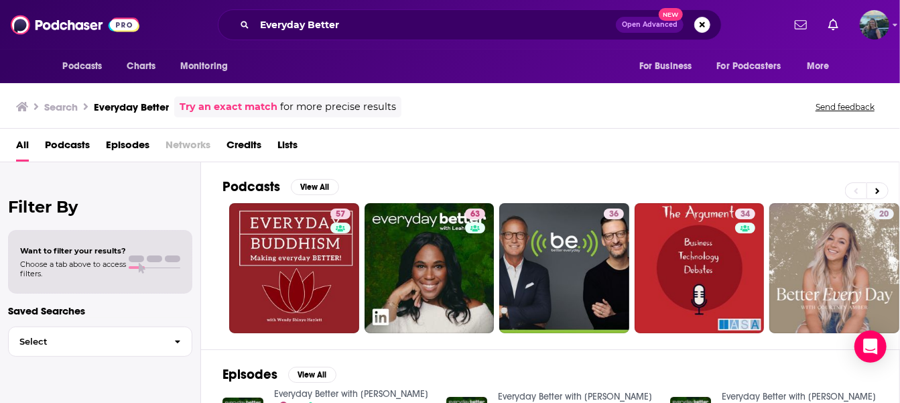 The height and width of the screenshot is (403, 900). Describe the element at coordinates (874, 25) in the screenshot. I see `button: Show profile menu` at that location.